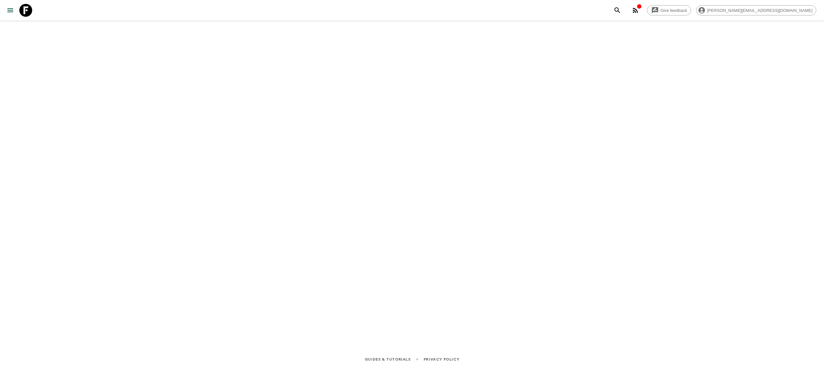  Describe the element at coordinates (388, 360) in the screenshot. I see `a: Guides & Tutorials` at that location.